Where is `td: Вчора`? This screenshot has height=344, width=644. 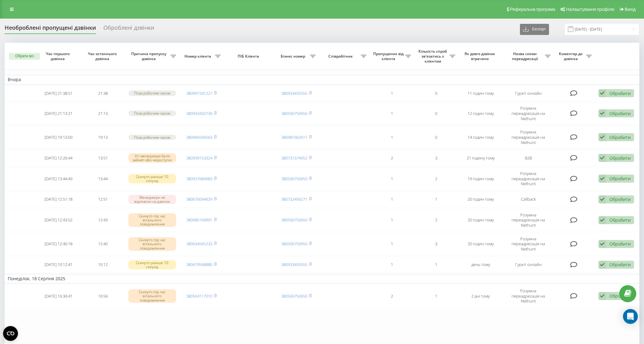
td: Вчора is located at coordinates (322, 80).